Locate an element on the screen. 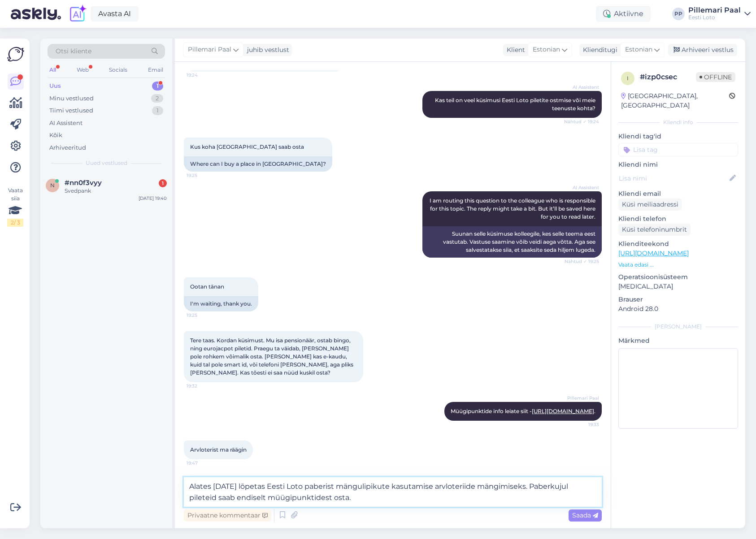 The image size is (756, 539). div: juhib vestlust is located at coordinates (266, 50).